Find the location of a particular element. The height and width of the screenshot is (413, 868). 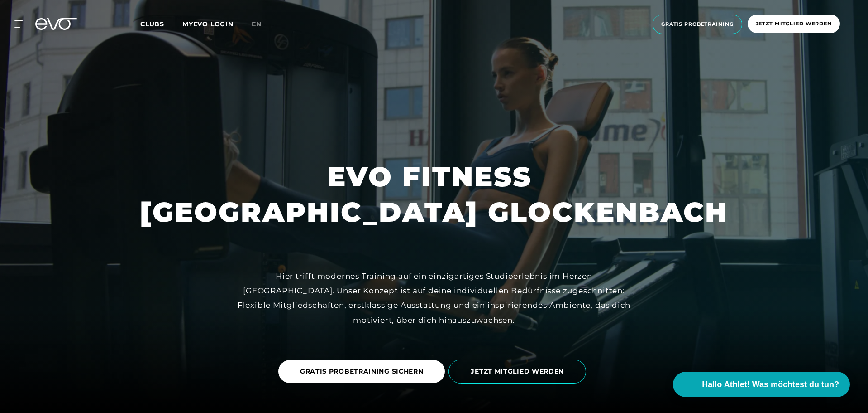

a: en is located at coordinates (262, 24).